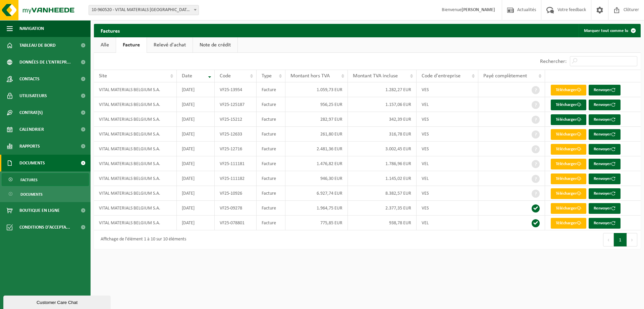 The image size is (644, 309). What do you see at coordinates (316, 193) in the screenshot?
I see `td: 6.927,74 EUR` at bounding box center [316, 193].